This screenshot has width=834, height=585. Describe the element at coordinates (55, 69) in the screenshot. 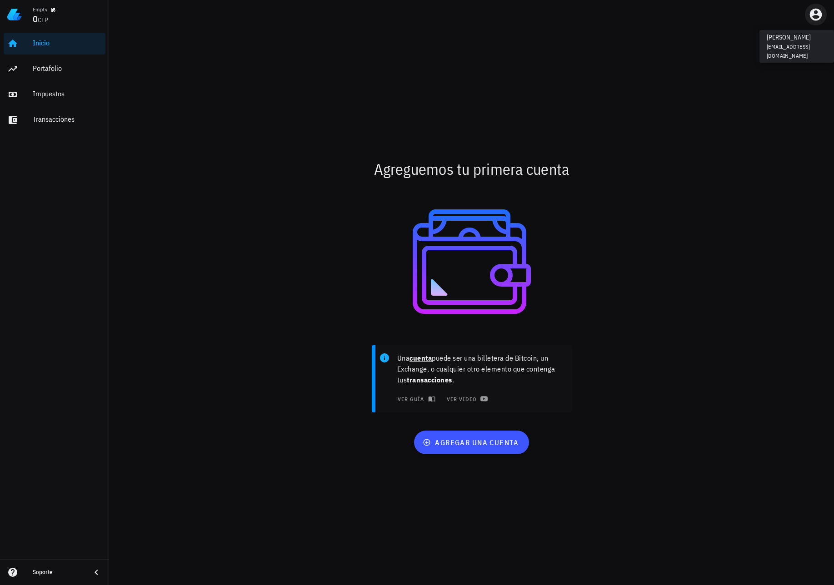

I see `a: Portafolio` at that location.